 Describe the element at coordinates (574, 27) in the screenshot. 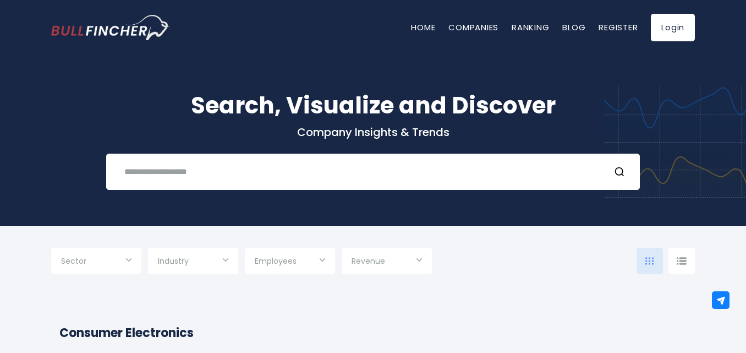

I see `a: Blog` at that location.